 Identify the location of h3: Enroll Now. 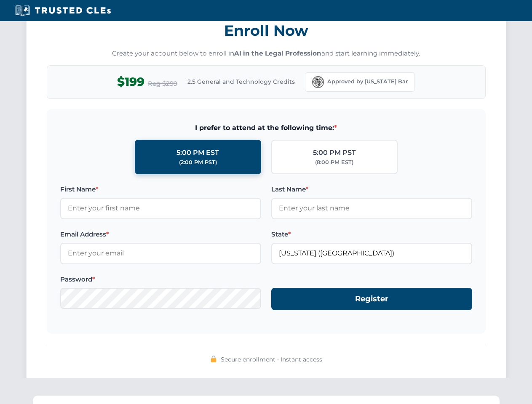
(266, 31).